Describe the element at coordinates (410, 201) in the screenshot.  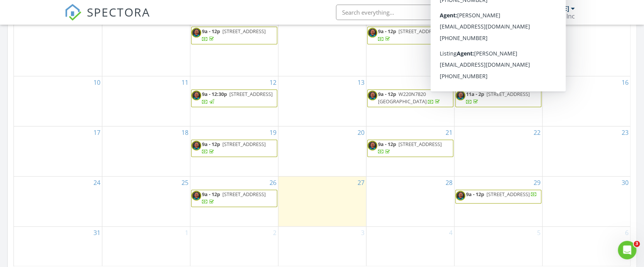
I see `td: Go to August 28, 2025` at that location.